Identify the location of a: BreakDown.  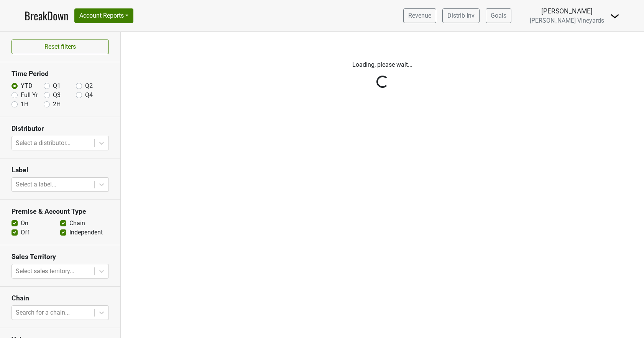
(47, 16).